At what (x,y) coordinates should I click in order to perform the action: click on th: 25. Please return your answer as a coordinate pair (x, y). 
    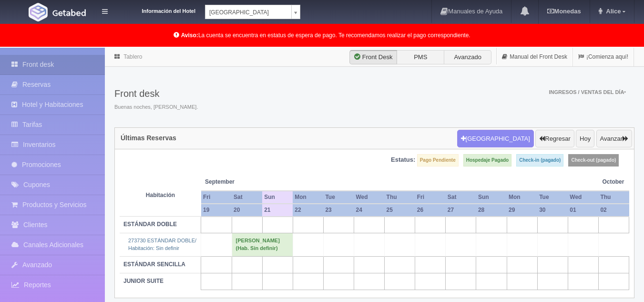
    Looking at the image, I should click on (400, 210).